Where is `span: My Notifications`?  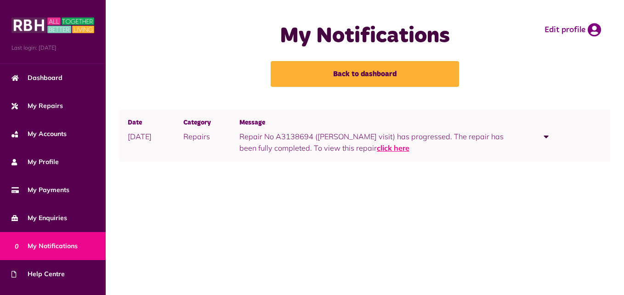
span: My Notifications is located at coordinates (45, 246).